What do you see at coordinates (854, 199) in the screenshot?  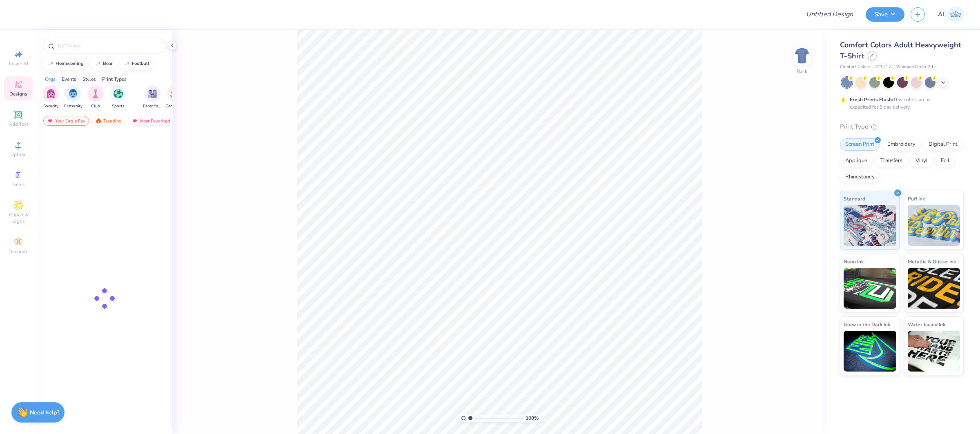 I see `span: Standard` at bounding box center [854, 199].